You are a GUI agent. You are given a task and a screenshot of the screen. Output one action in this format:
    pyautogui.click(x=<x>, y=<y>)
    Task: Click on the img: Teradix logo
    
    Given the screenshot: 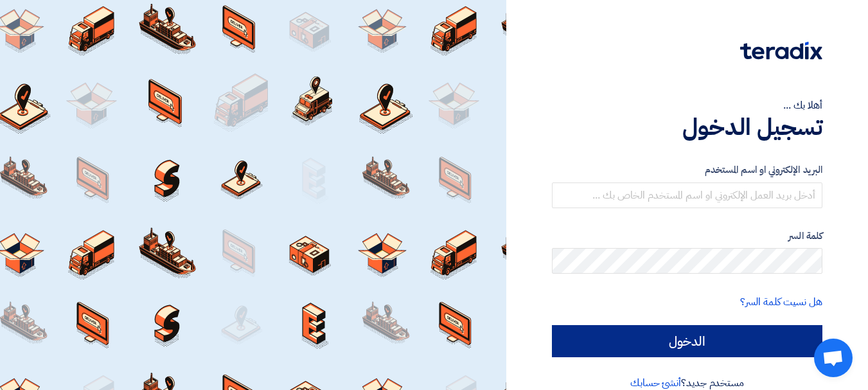 What is the action you would take?
    pyautogui.click(x=781, y=50)
    